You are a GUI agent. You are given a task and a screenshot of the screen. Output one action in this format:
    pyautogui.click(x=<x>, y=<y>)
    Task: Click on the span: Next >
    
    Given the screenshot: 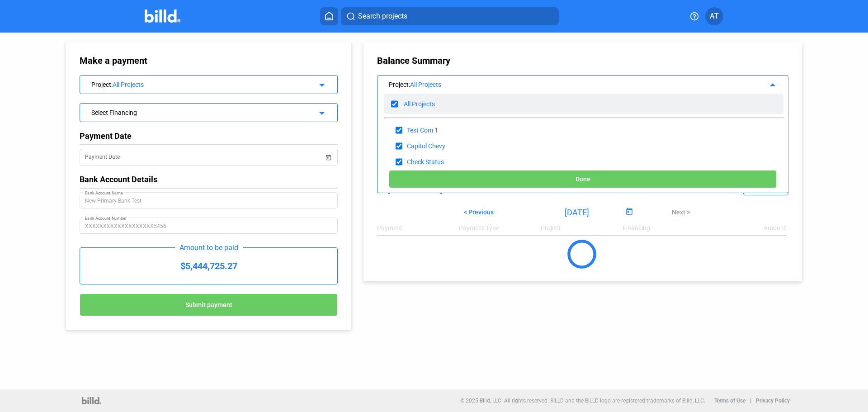 What is the action you would take?
    pyautogui.click(x=681, y=212)
    